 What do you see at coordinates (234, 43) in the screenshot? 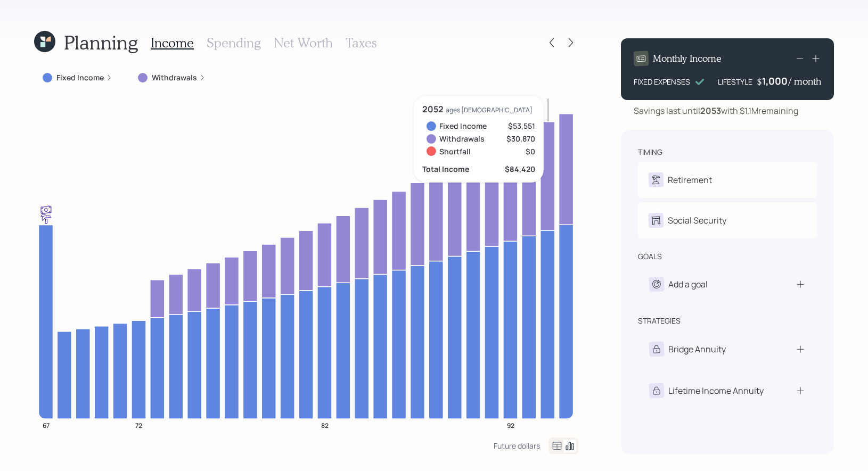
I see `h3: Spending` at bounding box center [234, 43].